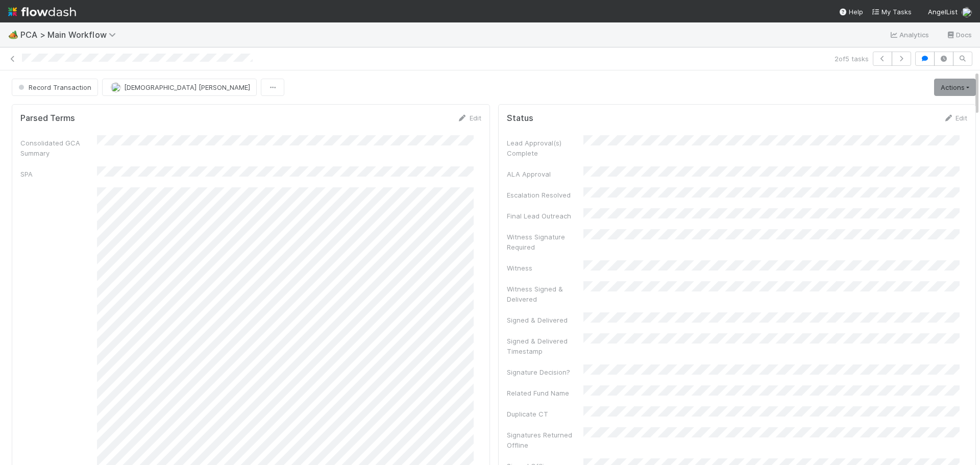 The width and height of the screenshot is (980, 465). I want to click on div: Duplicate CT, so click(545, 414).